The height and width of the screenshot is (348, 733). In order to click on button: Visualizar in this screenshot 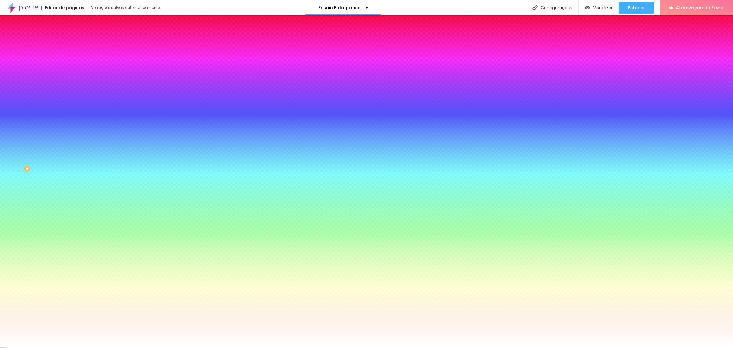, I will do `click(599, 8)`.